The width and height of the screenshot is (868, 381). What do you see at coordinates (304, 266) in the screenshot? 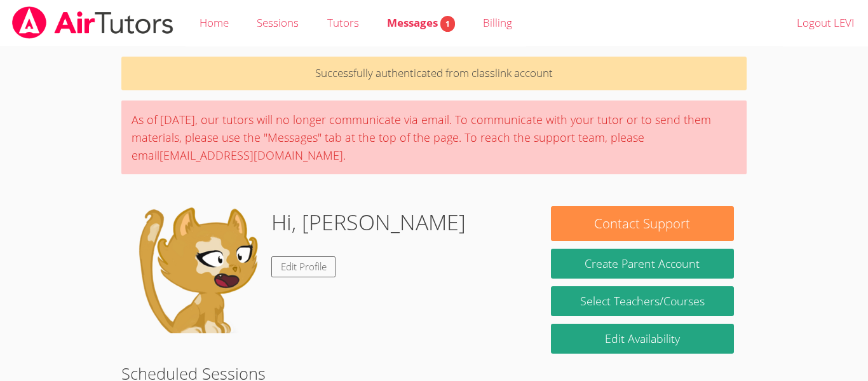
I see `a: Edit Profile` at bounding box center [304, 266].